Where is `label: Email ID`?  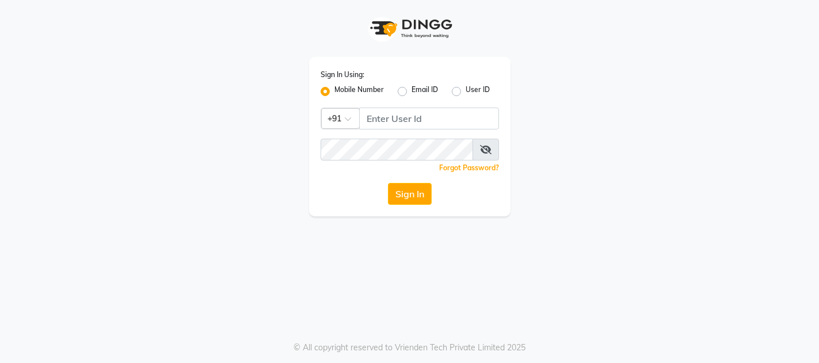
label: Email ID is located at coordinates (425, 92).